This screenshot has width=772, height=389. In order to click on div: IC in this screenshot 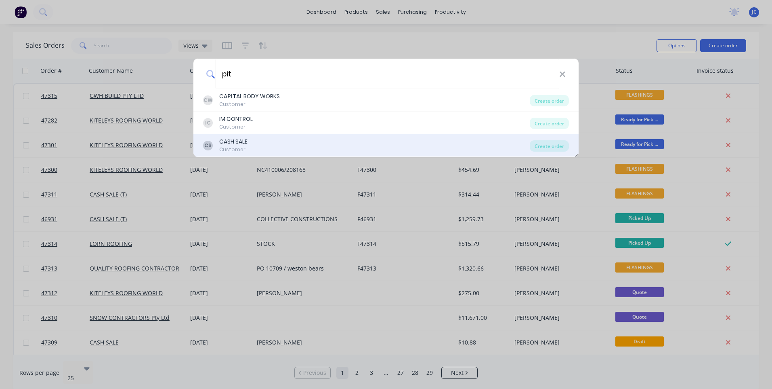, I will do `click(208, 123)`.